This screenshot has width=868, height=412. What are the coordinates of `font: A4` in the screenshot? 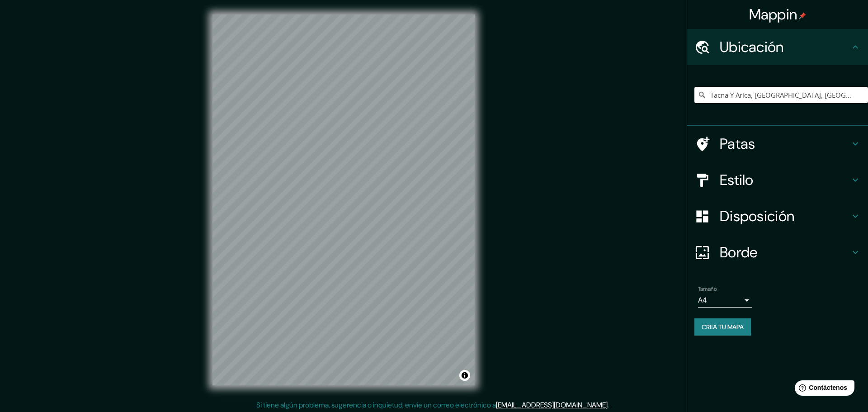 It's located at (702, 300).